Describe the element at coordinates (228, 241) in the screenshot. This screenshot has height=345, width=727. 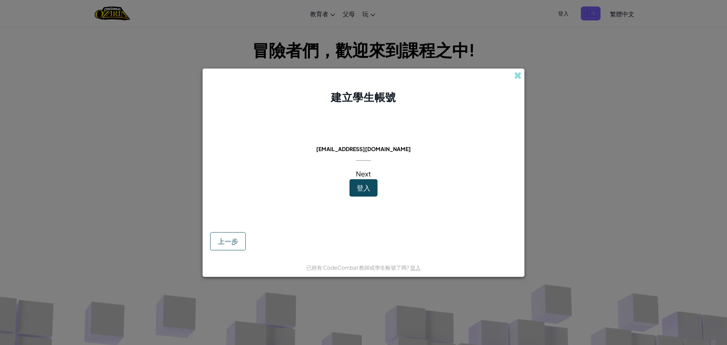
I see `span: 上一步` at that location.